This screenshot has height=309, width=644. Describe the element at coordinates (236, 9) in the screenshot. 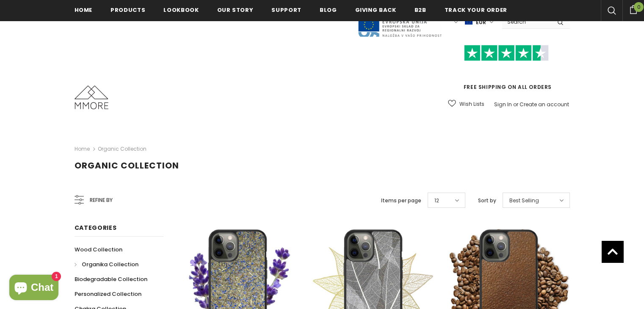

I see `span: Our Story` at that location.